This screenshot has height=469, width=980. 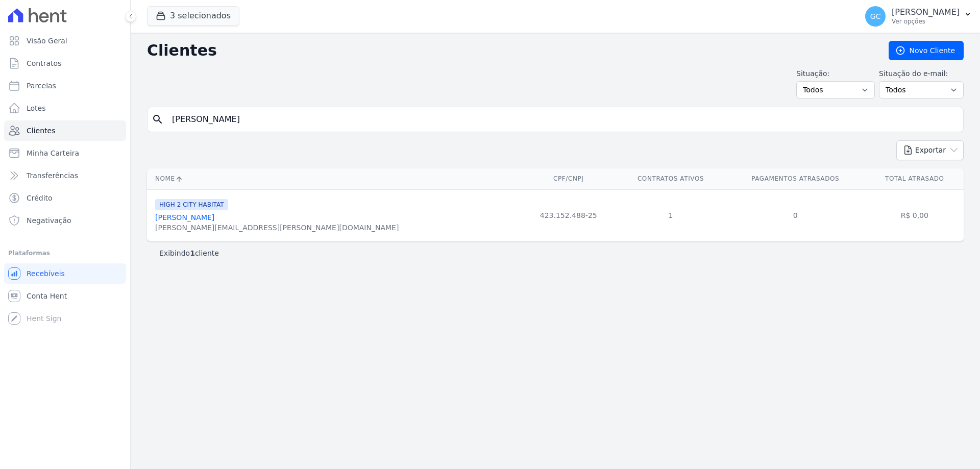 What do you see at coordinates (192, 204) in the screenshot?
I see `span: HIGH 2 CITY HABITAT` at bounding box center [192, 204].